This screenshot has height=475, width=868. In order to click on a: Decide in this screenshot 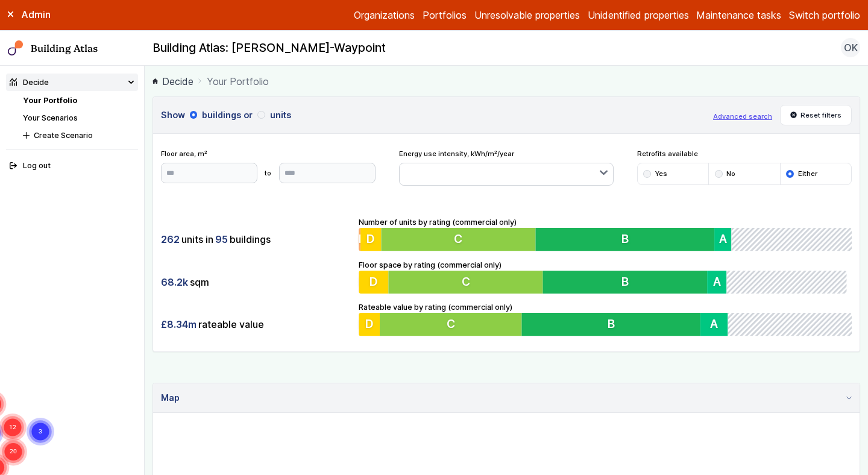, I will do `click(173, 81)`.